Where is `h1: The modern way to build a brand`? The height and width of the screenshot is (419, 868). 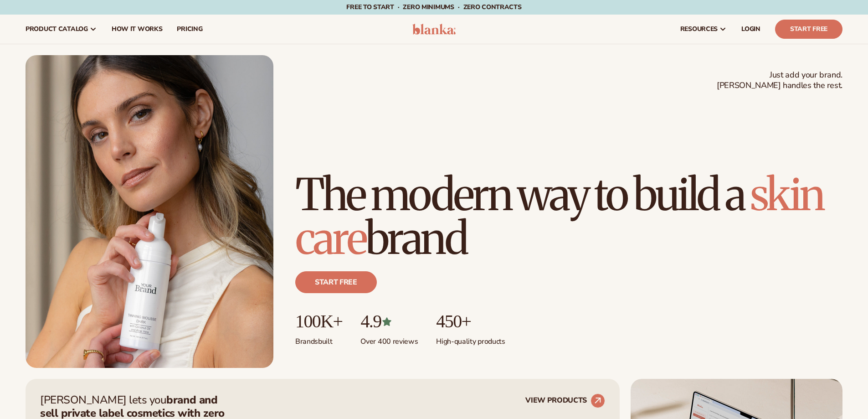 h1: The modern way to build a brand is located at coordinates (568, 217).